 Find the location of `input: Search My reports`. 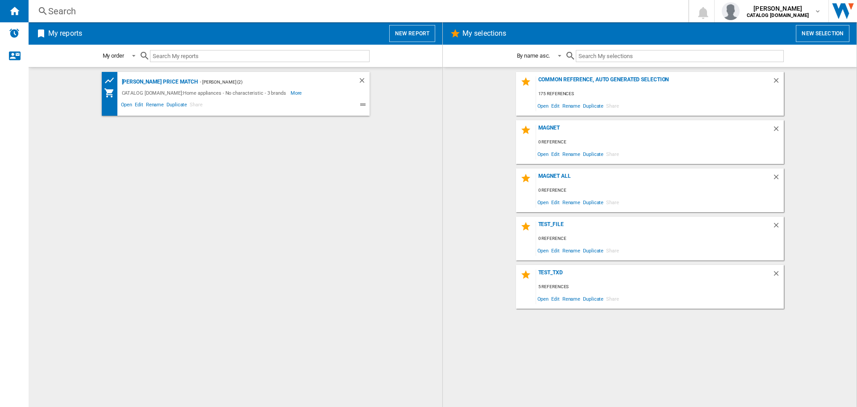

input: Search My reports is located at coordinates (260, 56).